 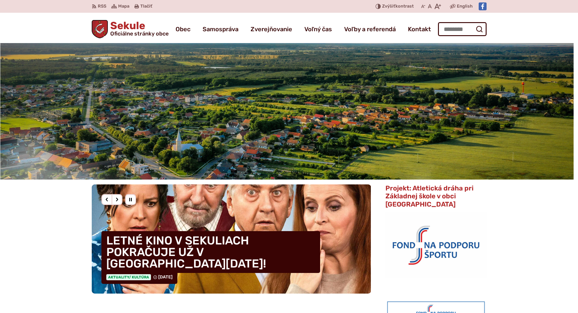 I want to click on a: Voľby a referendá, so click(x=370, y=29).